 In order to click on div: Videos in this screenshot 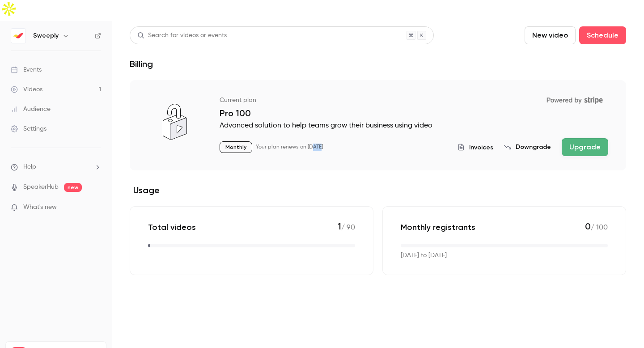, I will do `click(27, 89)`.